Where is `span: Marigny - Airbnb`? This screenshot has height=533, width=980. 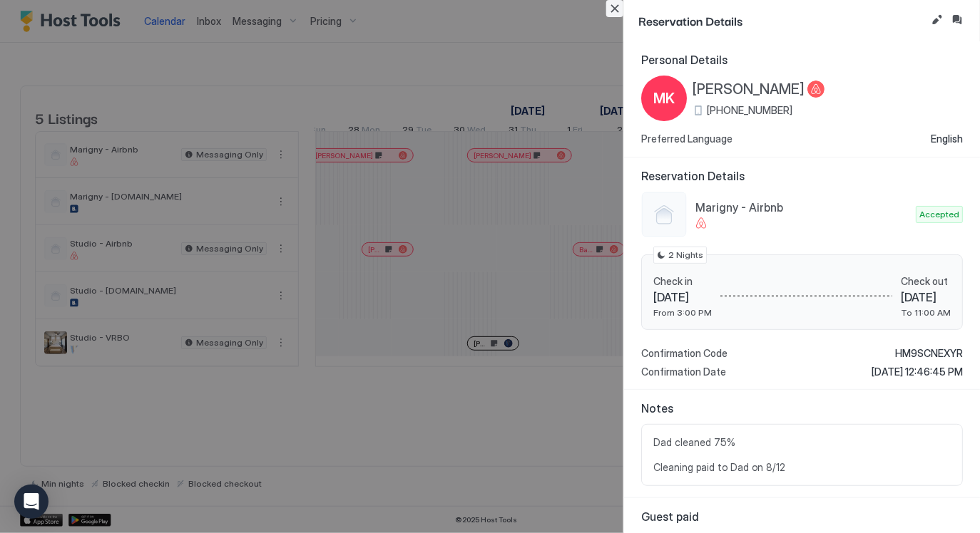
span: Marigny - Airbnb is located at coordinates (802, 207).